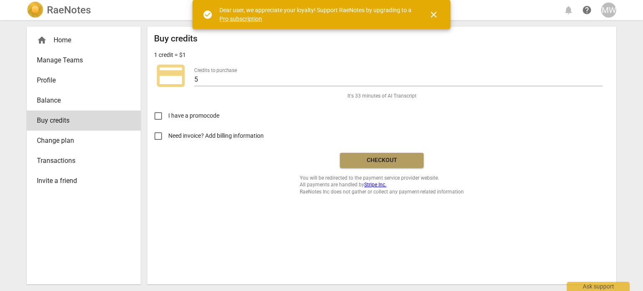 This screenshot has width=643, height=291. Describe the element at coordinates (382, 160) in the screenshot. I see `span: Checkout` at that location.